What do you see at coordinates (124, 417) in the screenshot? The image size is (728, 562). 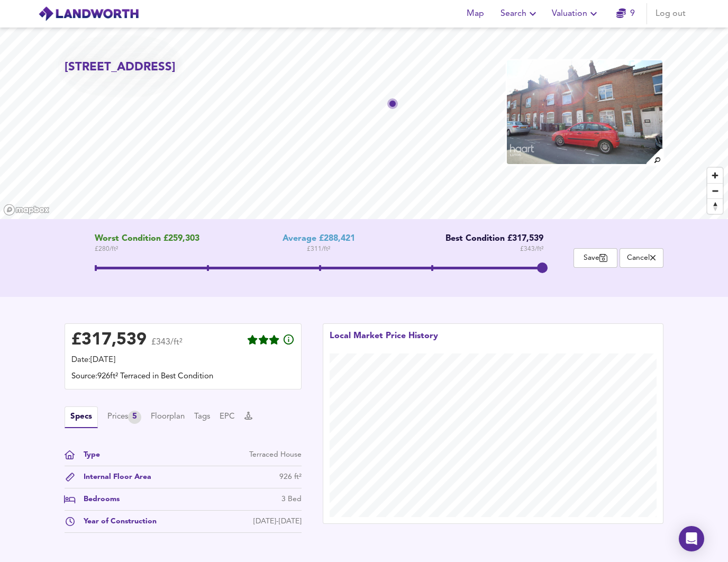 I see `button: Prices5` at bounding box center [124, 417].